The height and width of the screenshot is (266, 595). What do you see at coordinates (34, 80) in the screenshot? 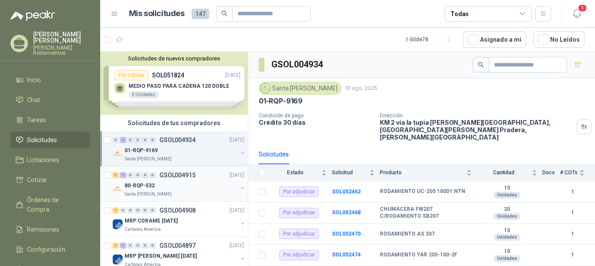
I see `span: Inicio` at bounding box center [34, 80].